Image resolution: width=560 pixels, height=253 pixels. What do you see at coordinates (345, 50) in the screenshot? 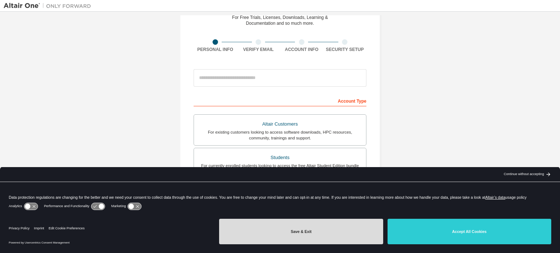
I see `div: Security Setup` at bounding box center [345, 50].